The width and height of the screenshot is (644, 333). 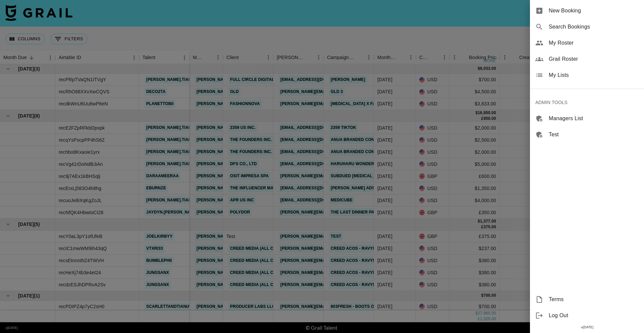 What do you see at coordinates (594, 299) in the screenshot?
I see `span: Terms` at bounding box center [594, 299].